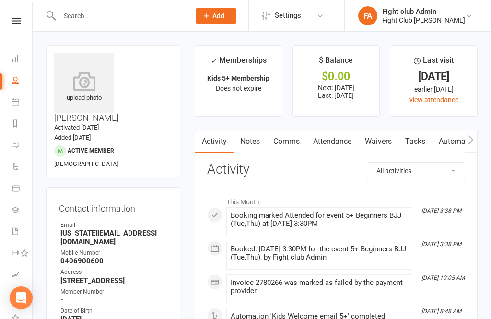 This screenshot has width=491, height=319. Describe the element at coordinates (22, 275) in the screenshot. I see `a: Assessments` at that location.